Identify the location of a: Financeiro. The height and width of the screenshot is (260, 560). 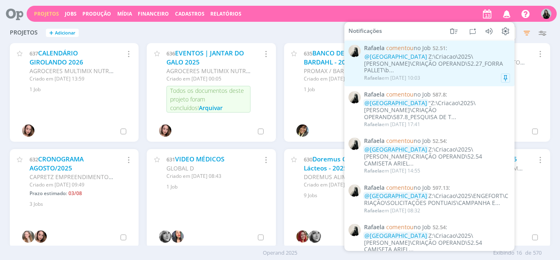
(153, 14).